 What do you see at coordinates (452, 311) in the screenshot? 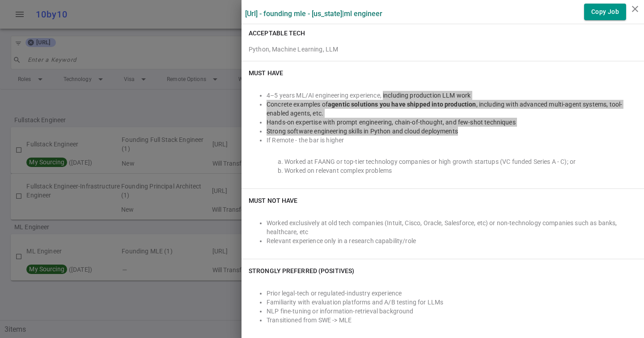
I see `li: NLP fine-tuning or information-retrieval background` at bounding box center [452, 311].